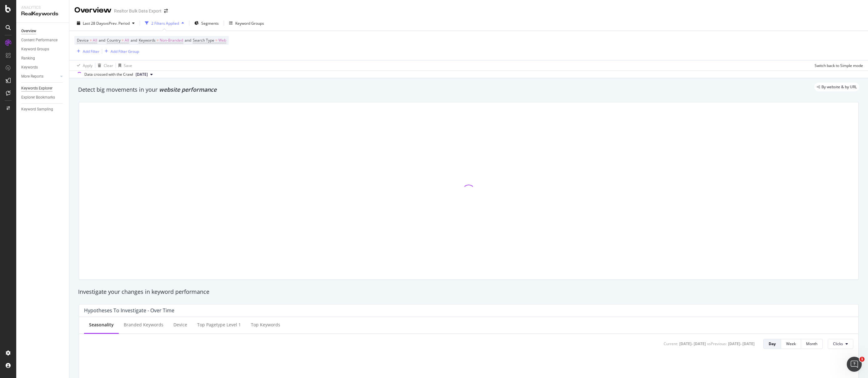 Image resolution: width=868 pixels, height=378 pixels. I want to click on div: Keyword Sampling, so click(37, 110).